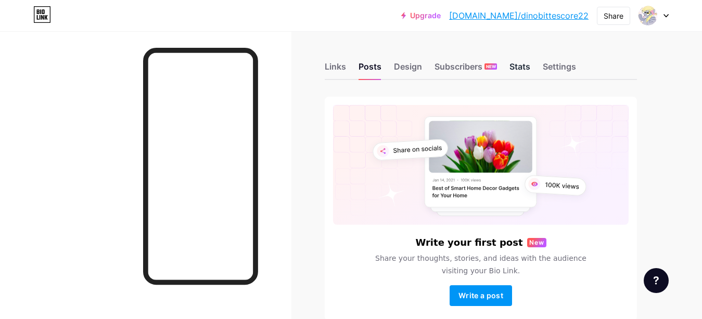 Image resolution: width=702 pixels, height=319 pixels. Describe the element at coordinates (469, 243) in the screenshot. I see `h6: Write your first post` at that location.